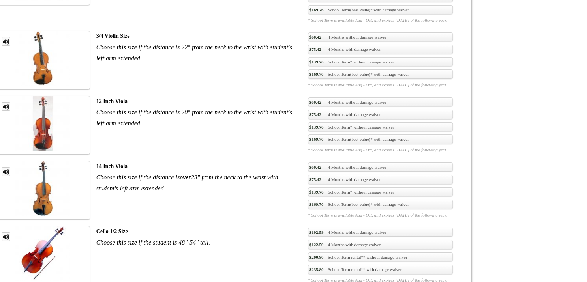 This screenshot has width=587, height=282. Describe the element at coordinates (43, 189) in the screenshot. I see `img: th_1fc34dab4bdaff02a3697e89cb8f30dd_1340378551Viola14.JPG` at that location.